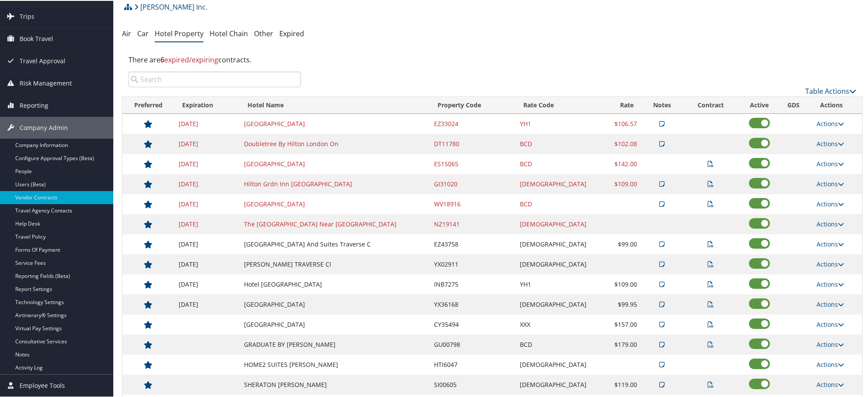 The width and height of the screenshot is (868, 397). What do you see at coordinates (42, 384) in the screenshot?
I see `span: Employee Tools` at bounding box center [42, 384].